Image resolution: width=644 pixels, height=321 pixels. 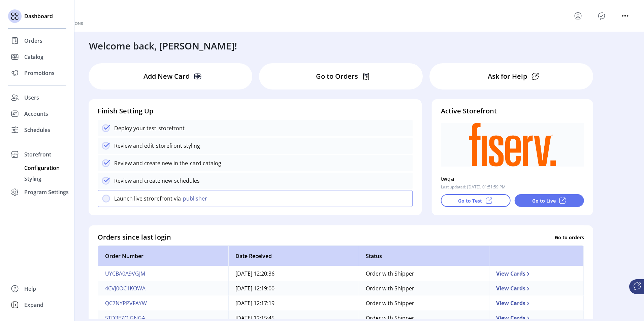 What do you see at coordinates (135, 128) in the screenshot?
I see `p: Deploy your test` at bounding box center [135, 128].